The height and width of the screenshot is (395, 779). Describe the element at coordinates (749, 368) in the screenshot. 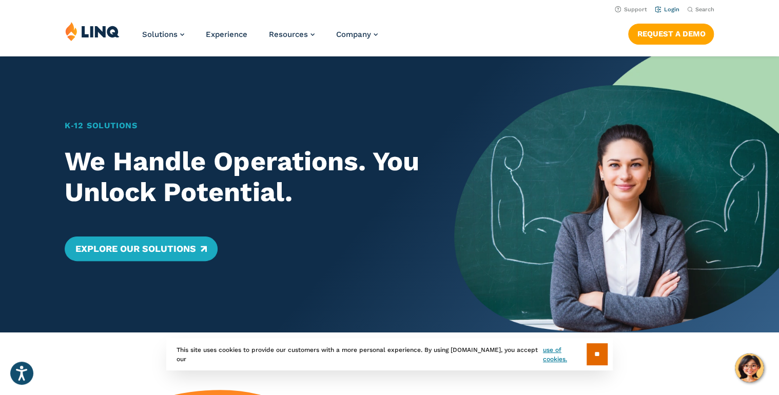

I see `button: Hello, have a question? Let’s chat.` at that location.